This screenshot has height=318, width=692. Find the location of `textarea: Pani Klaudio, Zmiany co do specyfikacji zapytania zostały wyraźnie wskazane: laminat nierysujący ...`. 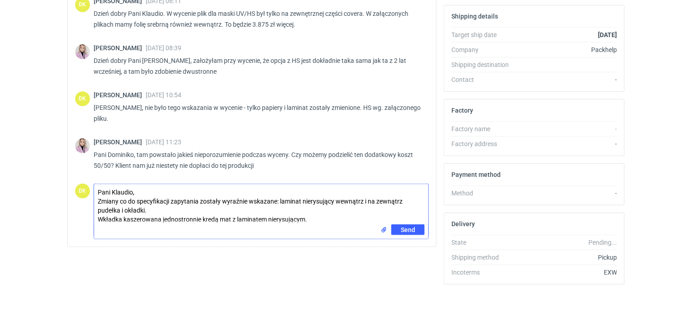

textarea: Pani Klaudio, Zmiany co do specyfikacji zapytania zostały wyraźnie wskazane: laminat nierysujący ... is located at coordinates (261, 204).